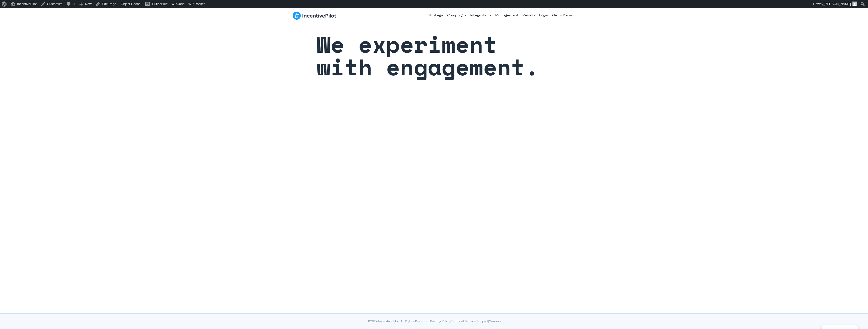 The width and height of the screenshot is (868, 329). What do you see at coordinates (482, 321) in the screenshot?
I see `a: Support` at bounding box center [482, 321].